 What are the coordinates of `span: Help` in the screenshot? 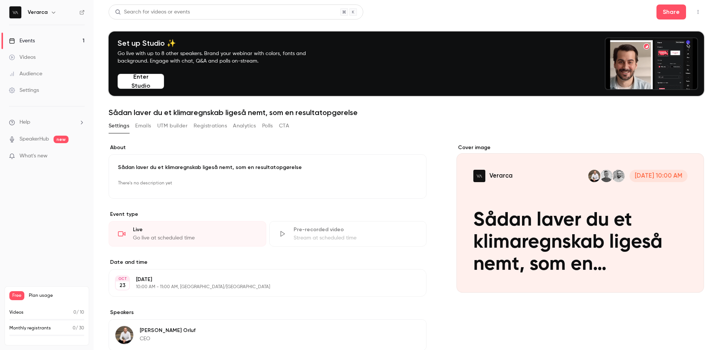 It's located at (25, 122).